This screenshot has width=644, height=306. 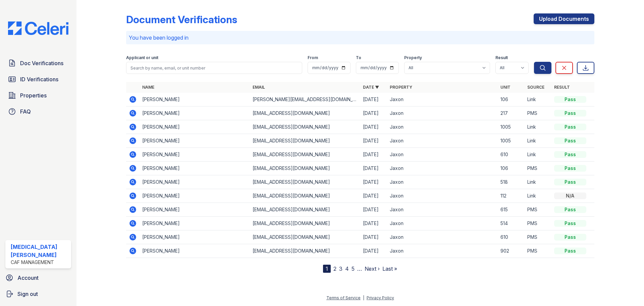 What do you see at coordinates (511, 182) in the screenshot?
I see `td: 518` at bounding box center [511, 182].